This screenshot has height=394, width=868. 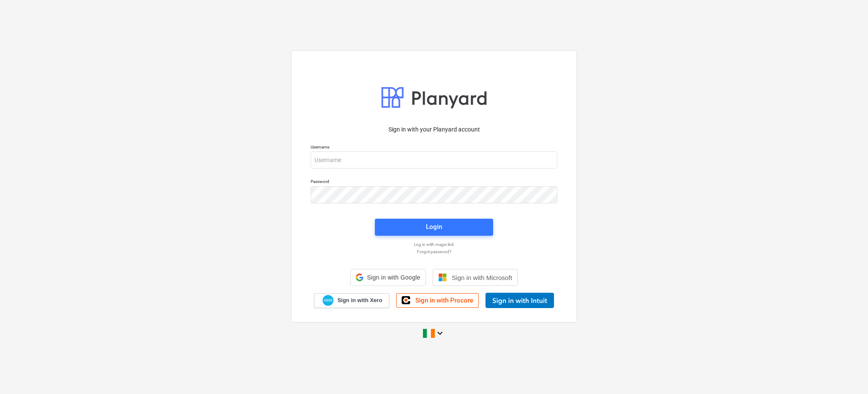 I want to click on p: Log in with magic link, so click(x=434, y=244).